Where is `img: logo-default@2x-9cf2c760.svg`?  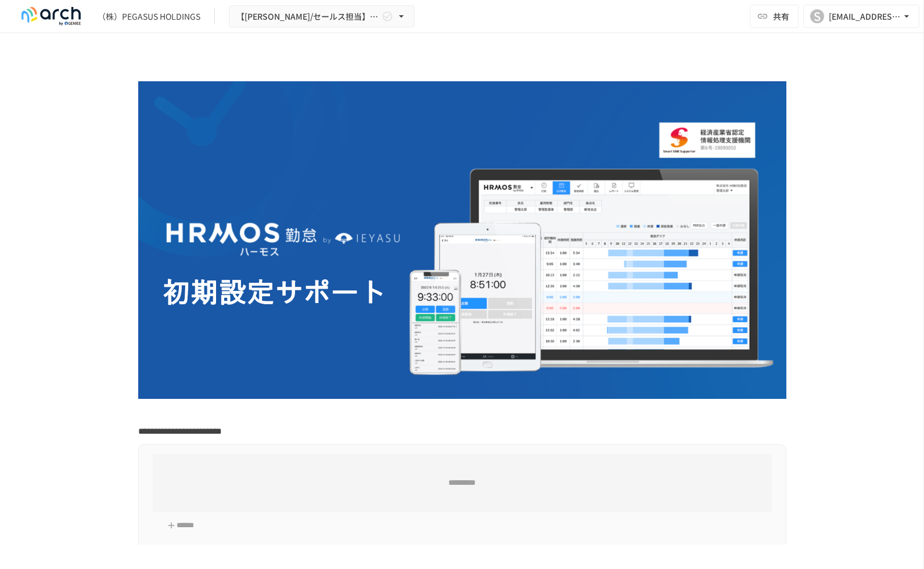
img: logo-default@2x-9cf2c760.svg is located at coordinates (51, 16).